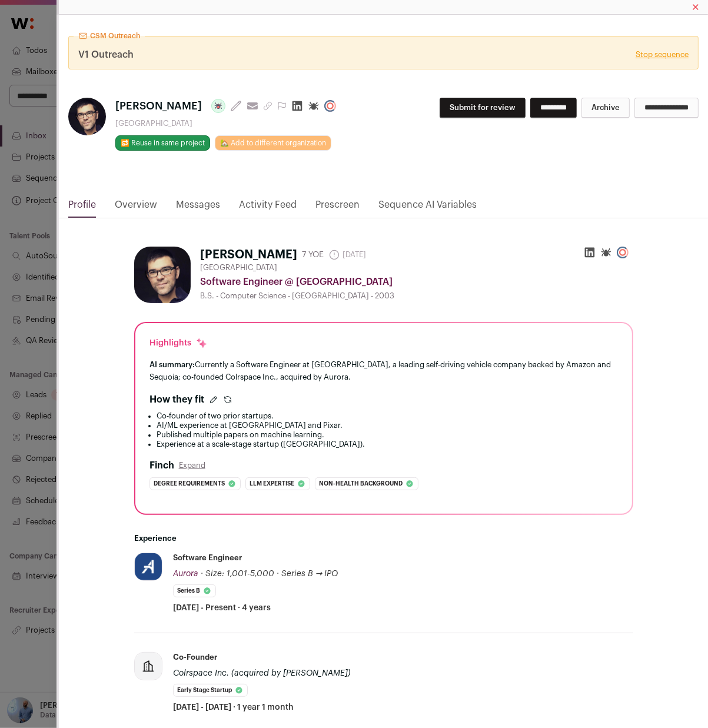 This screenshot has width=708, height=728. Describe the element at coordinates (211, 690) in the screenshot. I see `li: Early Stage Startup` at that location.